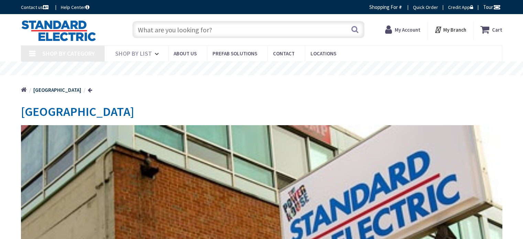  Describe the element at coordinates (426, 7) in the screenshot. I see `a: Quick Order` at that location.